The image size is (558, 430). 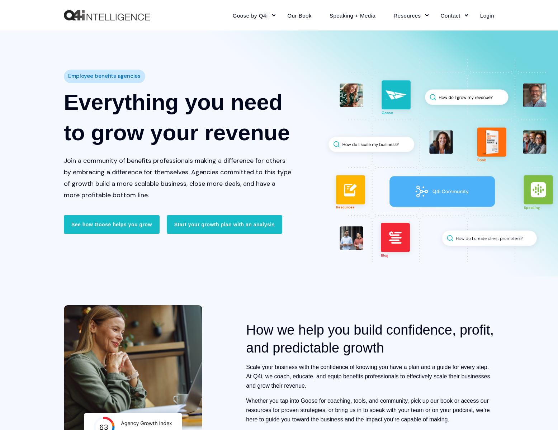 I want to click on h1: Everything you need to grow your revenue, so click(x=178, y=117).